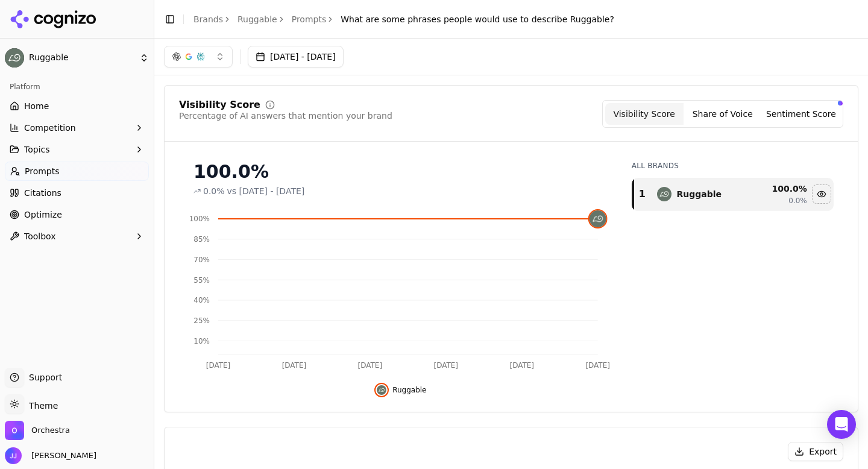  Describe the element at coordinates (477, 19) in the screenshot. I see `span: What are some phrases people would use to describe Ruggable?` at that location.